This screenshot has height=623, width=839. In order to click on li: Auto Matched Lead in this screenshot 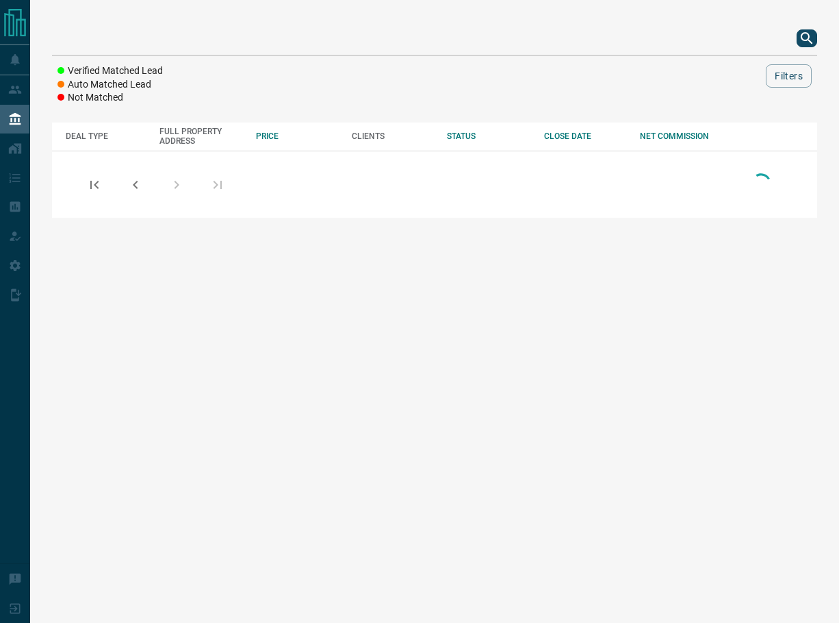, I will do `click(110, 85)`.